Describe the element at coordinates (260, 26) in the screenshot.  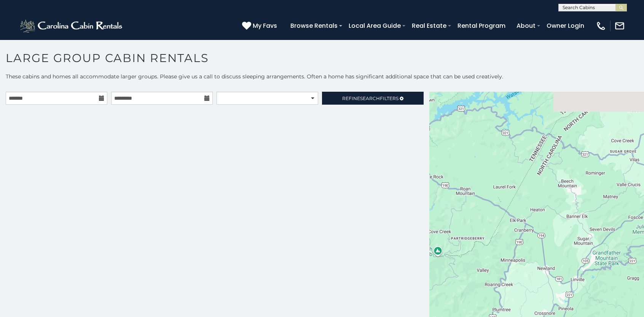
I see `a: My Favs` at that location.